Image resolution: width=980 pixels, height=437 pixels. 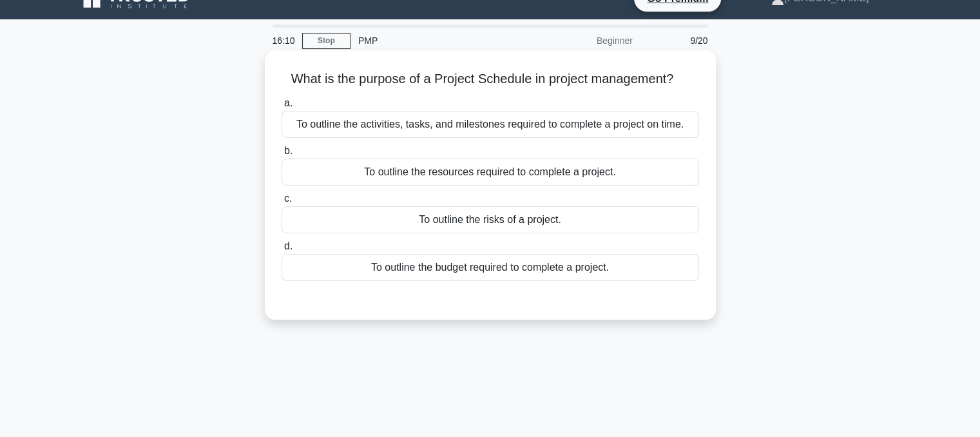 I want to click on div: PMP, so click(x=438, y=41).